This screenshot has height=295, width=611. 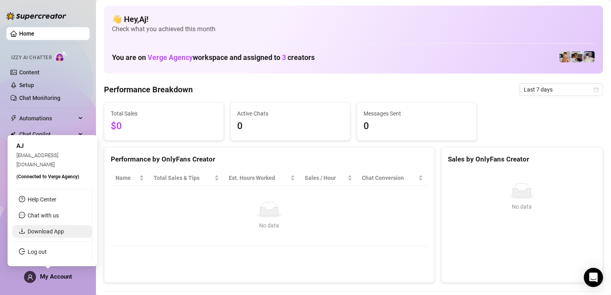 What do you see at coordinates (259, 178) in the screenshot?
I see `div: Est. Hours Worked` at bounding box center [259, 178].